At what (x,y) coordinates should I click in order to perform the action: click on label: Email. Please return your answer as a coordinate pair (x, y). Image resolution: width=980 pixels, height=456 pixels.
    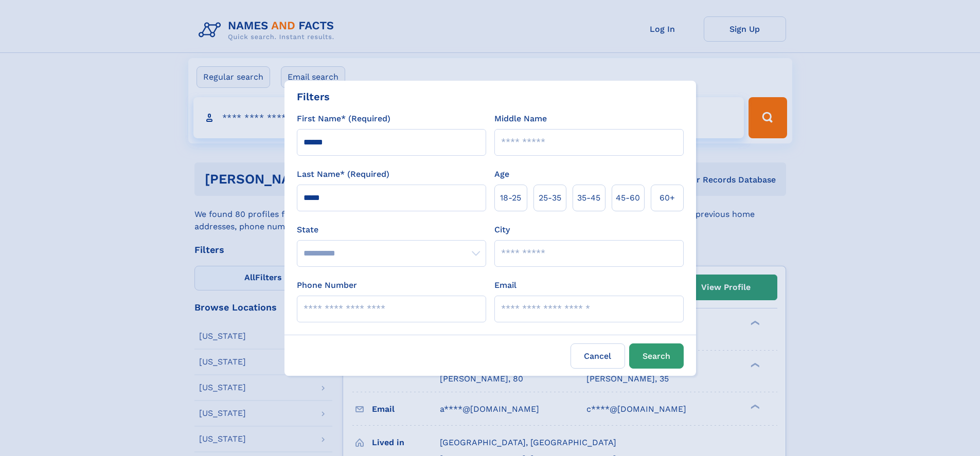
    Looking at the image, I should click on (505, 285).